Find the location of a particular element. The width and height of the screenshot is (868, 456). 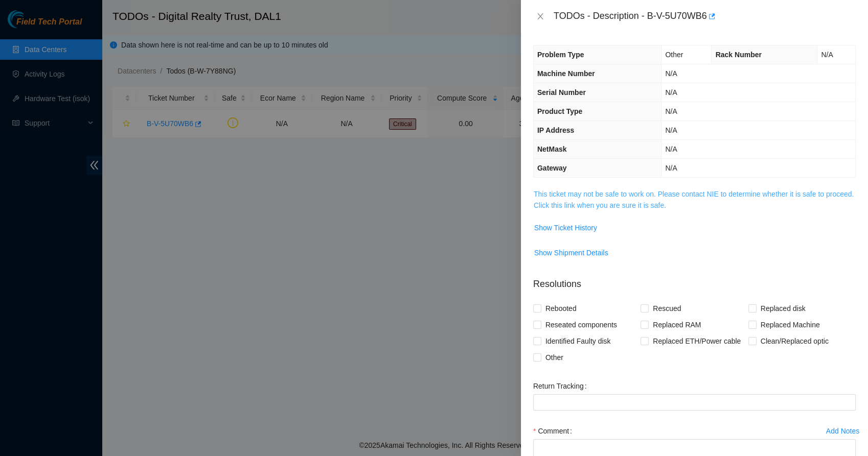

button: Show Shipment Details is located at coordinates (570, 252).